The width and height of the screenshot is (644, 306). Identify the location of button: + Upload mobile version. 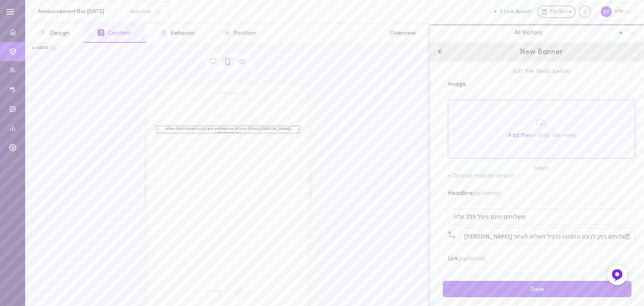
(481, 176).